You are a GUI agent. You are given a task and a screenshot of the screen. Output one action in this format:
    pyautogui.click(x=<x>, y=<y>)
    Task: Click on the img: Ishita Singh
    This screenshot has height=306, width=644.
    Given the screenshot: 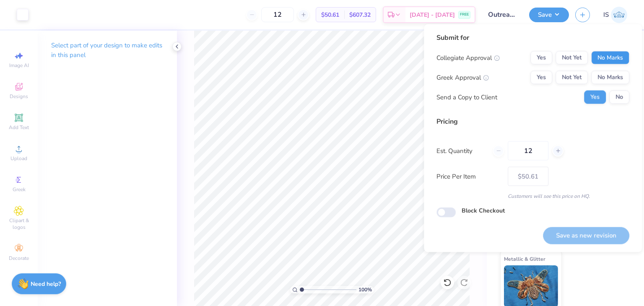 What is the action you would take?
    pyautogui.click(x=619, y=14)
    